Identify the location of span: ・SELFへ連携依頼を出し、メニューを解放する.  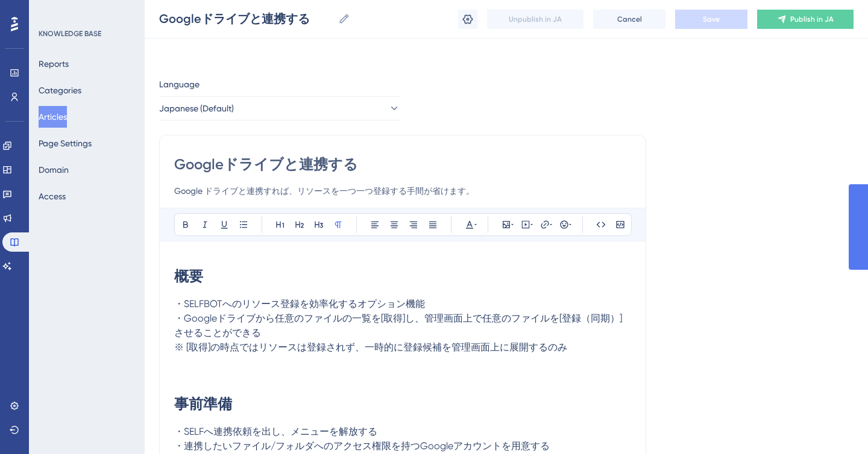
(276, 431).